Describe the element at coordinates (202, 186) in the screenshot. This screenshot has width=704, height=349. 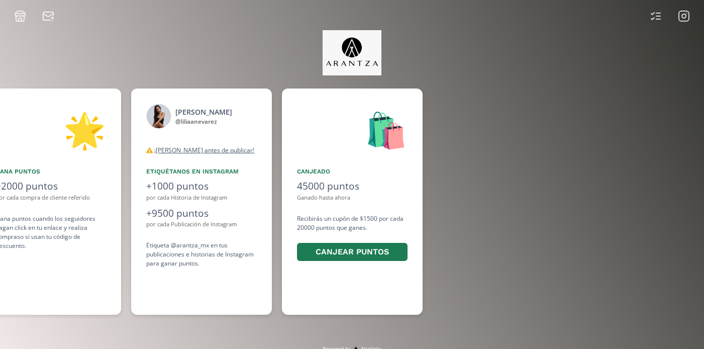
I see `div: +1000 puntos` at that location.